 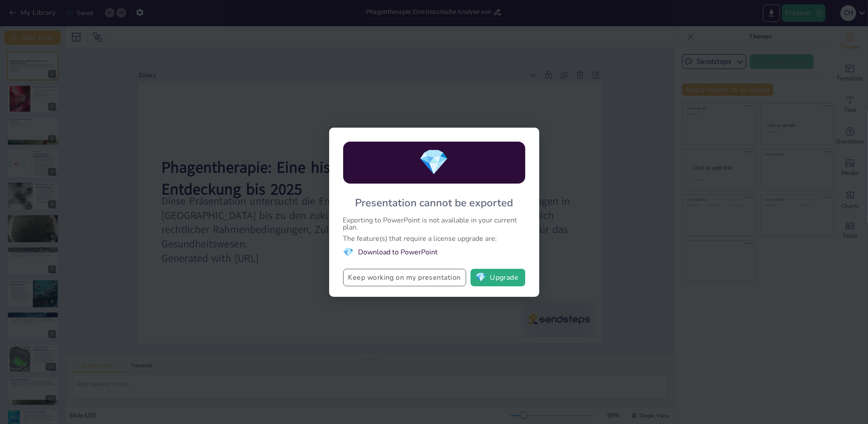 I want to click on li: Download to PowerPoint, so click(x=434, y=252).